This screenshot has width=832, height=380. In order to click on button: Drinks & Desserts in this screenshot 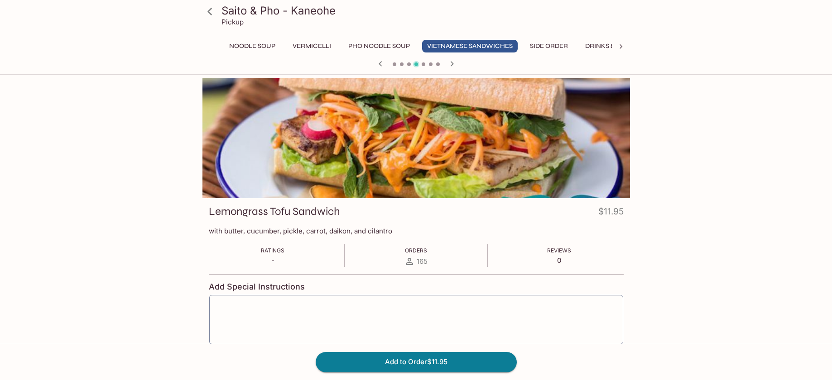, I will do `click(616, 46)`.